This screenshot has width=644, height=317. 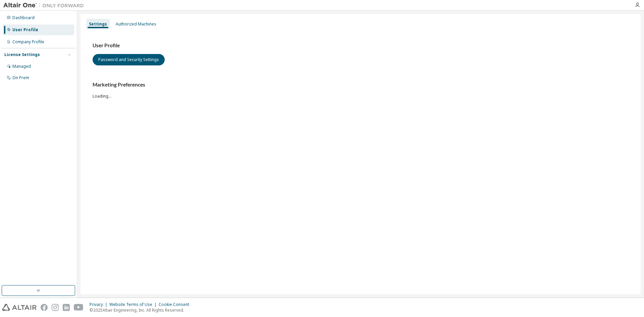 What do you see at coordinates (66, 307) in the screenshot?
I see `img: linkedin.svg` at bounding box center [66, 307].